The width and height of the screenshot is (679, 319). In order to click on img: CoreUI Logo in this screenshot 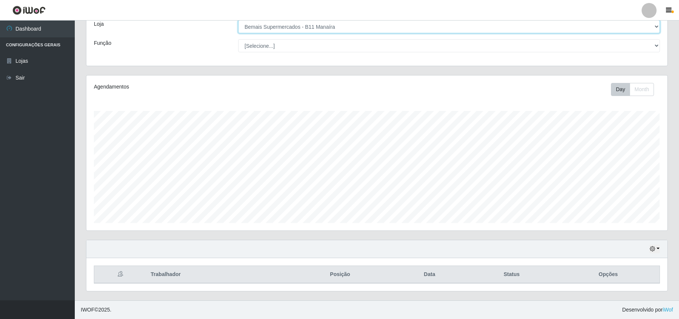, I will do `click(29, 10)`.